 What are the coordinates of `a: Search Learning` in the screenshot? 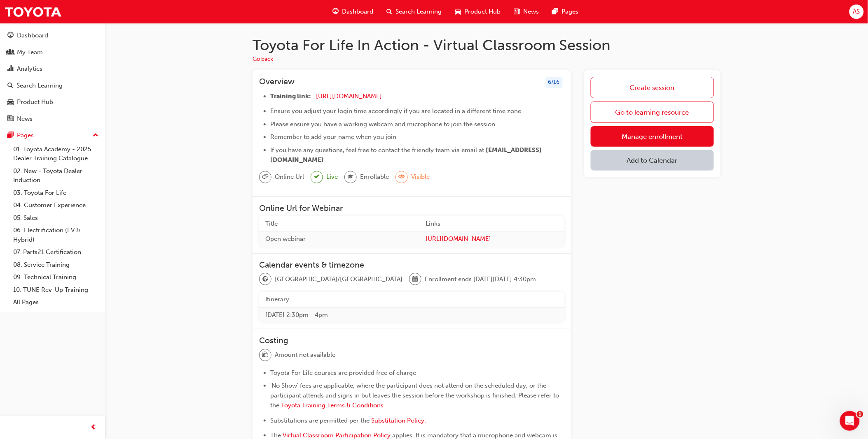 It's located at (52, 86).